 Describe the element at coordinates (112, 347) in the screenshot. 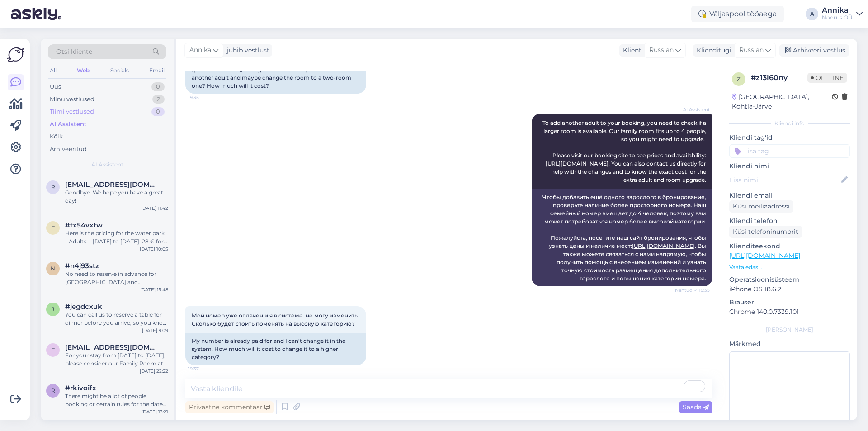

I see `span: tash_1987@bk.ru` at that location.